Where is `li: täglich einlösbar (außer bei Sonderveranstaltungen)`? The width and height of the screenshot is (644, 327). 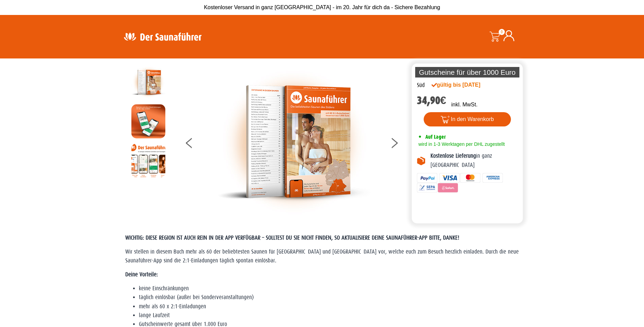
li: täglich einlösbar (außer bei Sonderveranstaltungen) is located at coordinates (329, 297).